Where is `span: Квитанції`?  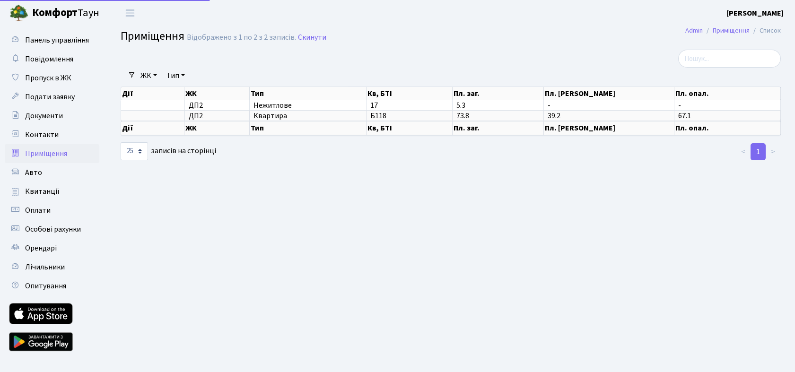 span: Квитанції is located at coordinates (42, 191).